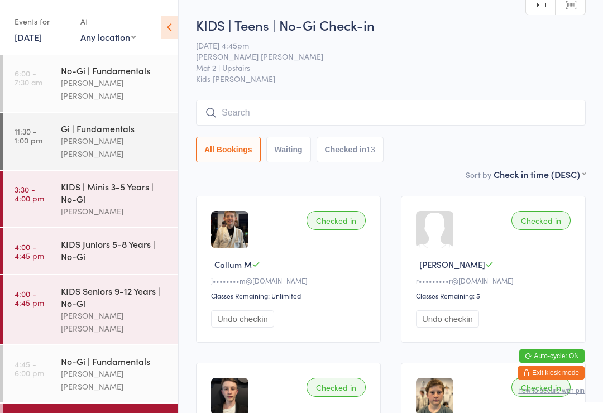 This screenshot has width=603, height=413. I want to click on div: KIDS | Minis 3-5 Years | No-Gi, so click(114, 193).